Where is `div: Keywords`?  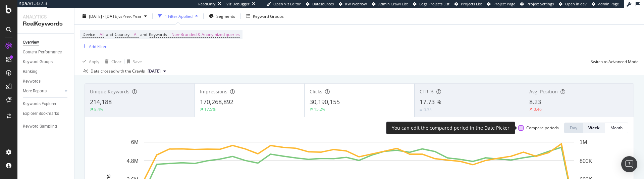
div: Keywords is located at coordinates (32, 81).